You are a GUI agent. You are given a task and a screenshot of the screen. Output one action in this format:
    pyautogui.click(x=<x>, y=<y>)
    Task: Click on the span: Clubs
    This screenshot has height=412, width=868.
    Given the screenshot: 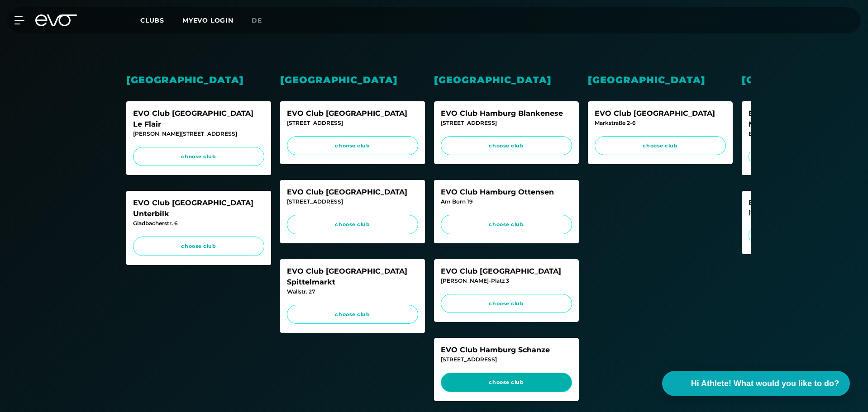 What is the action you would take?
    pyautogui.click(x=152, y=20)
    